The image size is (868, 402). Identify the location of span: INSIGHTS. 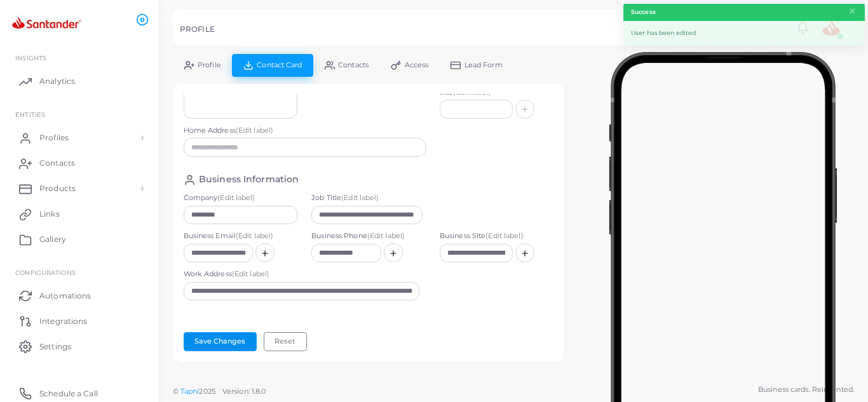
(30, 58).